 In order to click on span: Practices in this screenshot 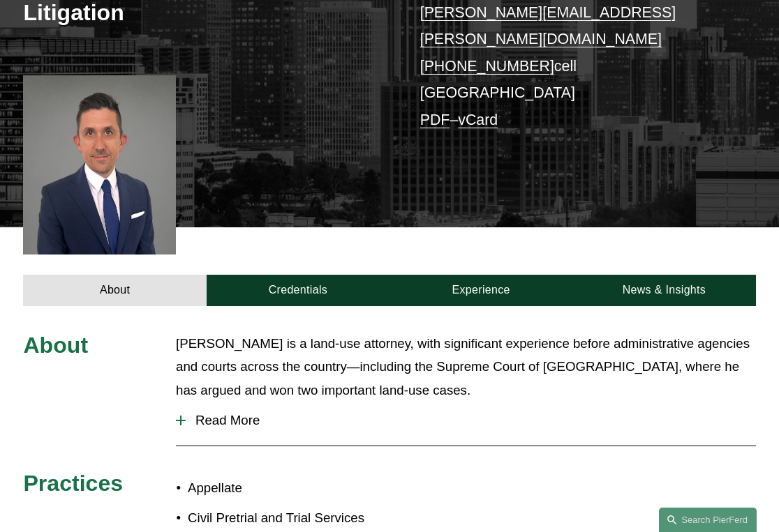, I will do `click(72, 483)`.